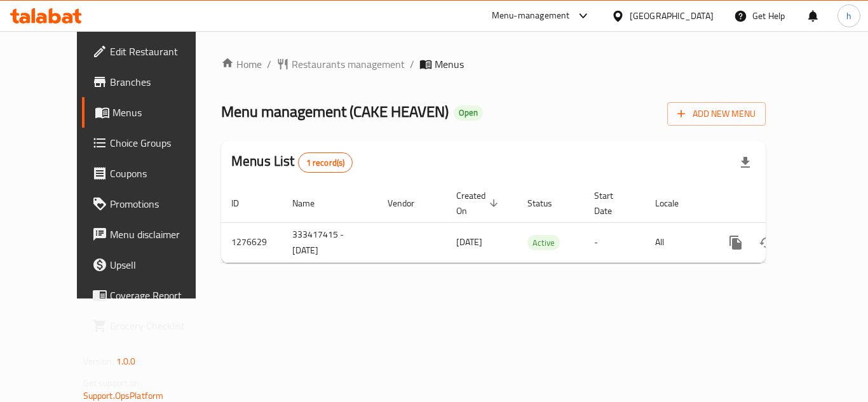  I want to click on h2: Menus List, so click(292, 162).